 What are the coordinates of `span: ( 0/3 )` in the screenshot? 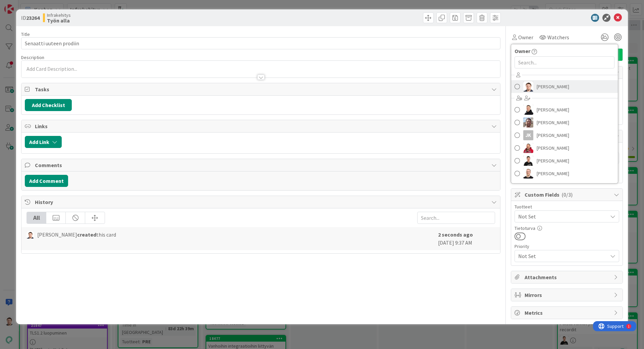 It's located at (567, 195).